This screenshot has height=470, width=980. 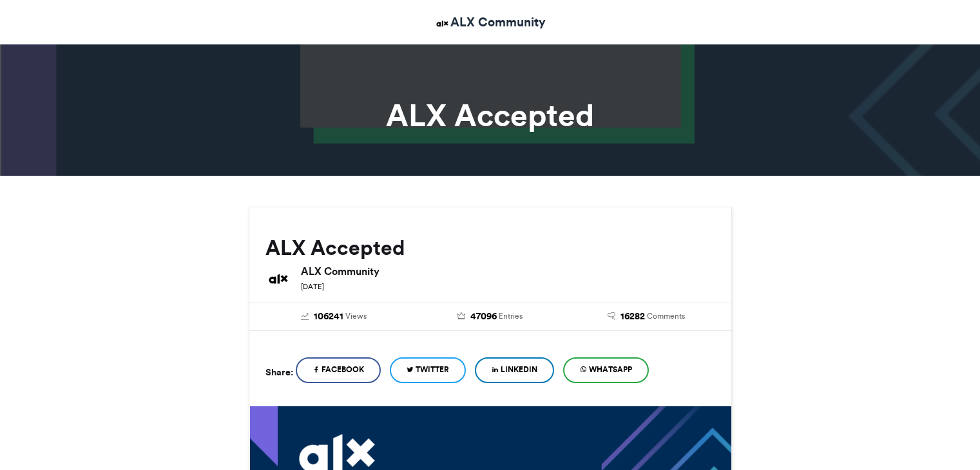 What do you see at coordinates (279, 372) in the screenshot?
I see `h5: Share:` at bounding box center [279, 372].